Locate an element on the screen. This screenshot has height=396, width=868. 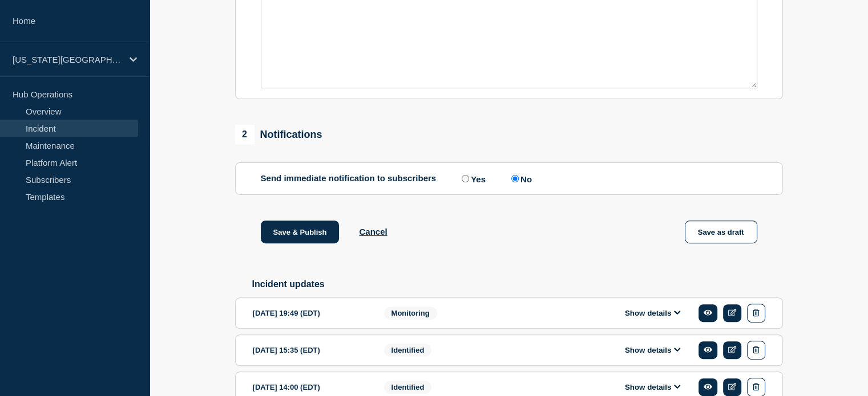
input: Yes is located at coordinates (465, 178).